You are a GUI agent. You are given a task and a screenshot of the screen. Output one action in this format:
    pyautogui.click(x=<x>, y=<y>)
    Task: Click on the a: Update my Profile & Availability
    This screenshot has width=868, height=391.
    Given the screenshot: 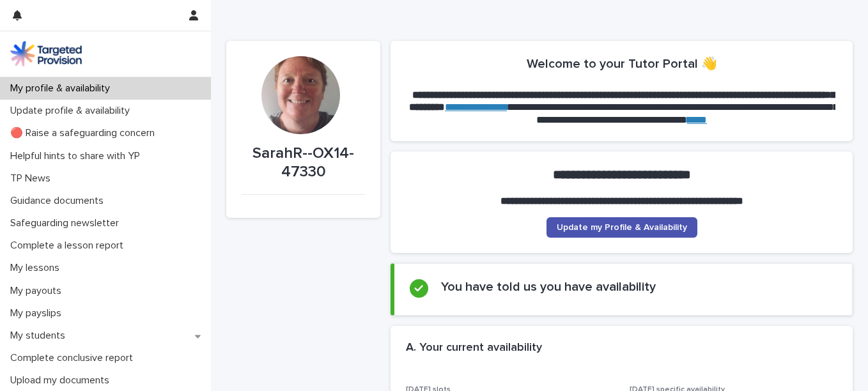 What is the action you would take?
    pyautogui.click(x=622, y=228)
    